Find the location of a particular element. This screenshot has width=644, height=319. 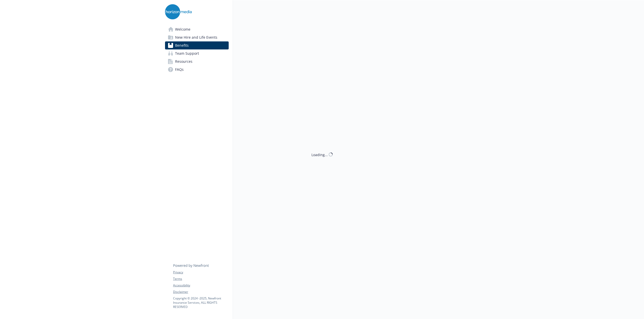

a: Terms is located at coordinates (201, 279).